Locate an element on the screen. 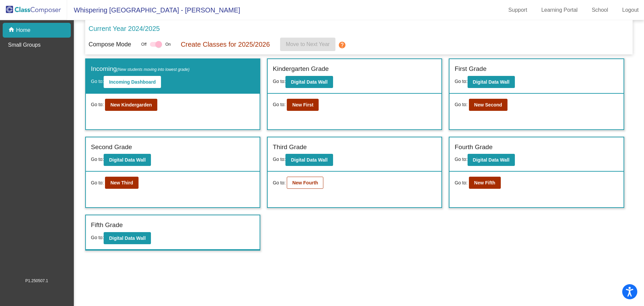  span: Move to Next Year is located at coordinates (307, 44).